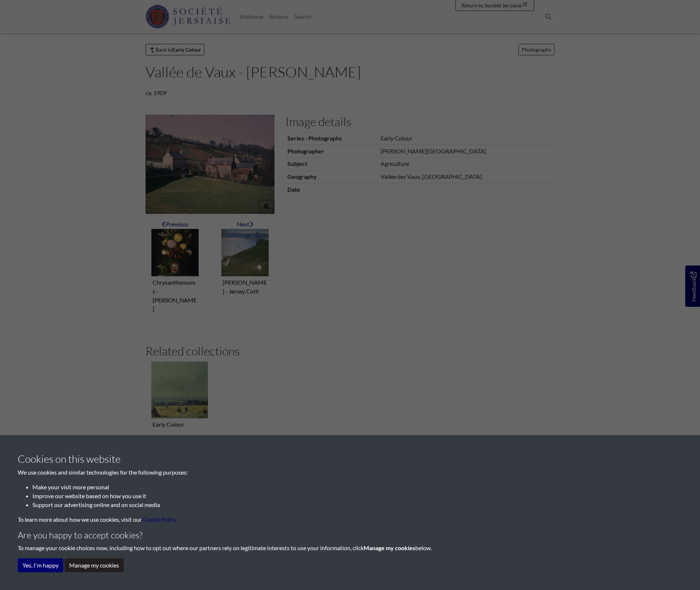 This screenshot has width=700, height=590. What do you see at coordinates (350, 519) in the screenshot?
I see `p: To learn more about how we use cookies, visit our` at bounding box center [350, 519].